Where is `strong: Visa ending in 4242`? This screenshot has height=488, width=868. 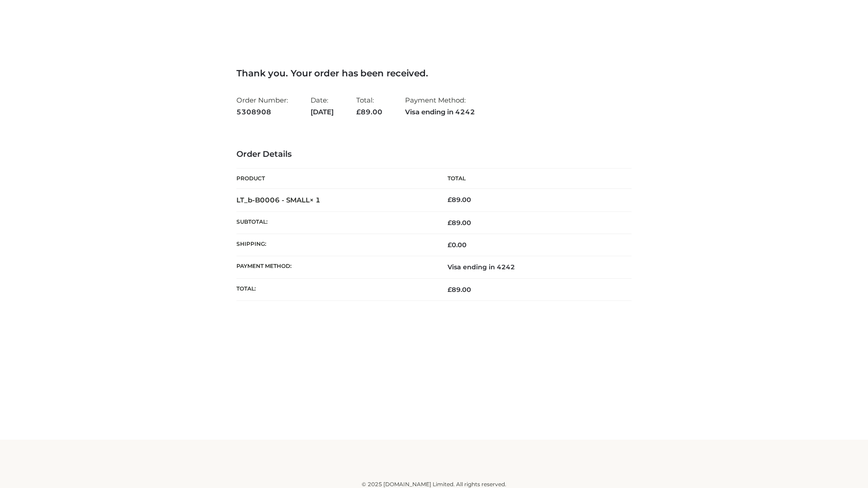 strong: Visa ending in 4242 is located at coordinates (440, 112).